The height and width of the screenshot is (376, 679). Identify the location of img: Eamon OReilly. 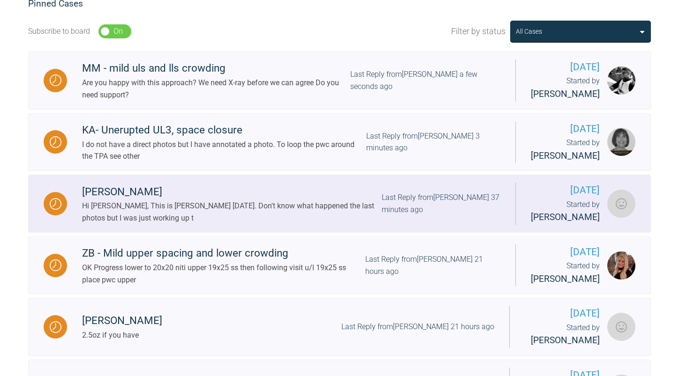
(621, 204).